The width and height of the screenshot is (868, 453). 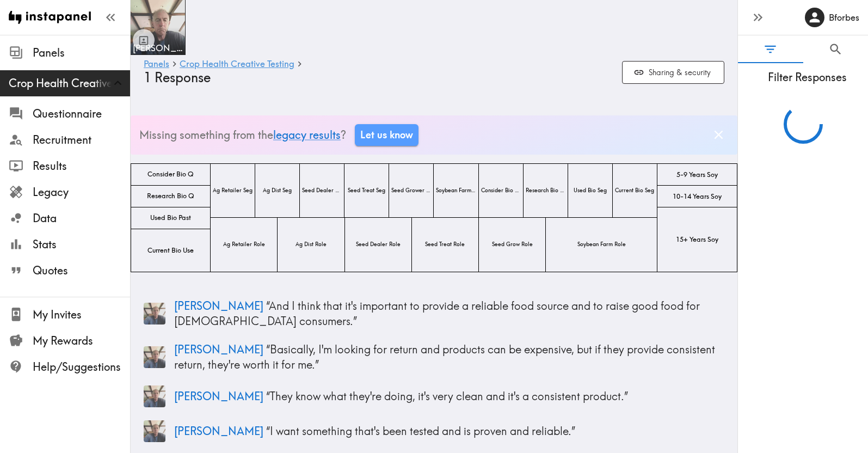 What do you see at coordinates (807, 77) in the screenshot?
I see `span: Filter Responses` at bounding box center [807, 77].